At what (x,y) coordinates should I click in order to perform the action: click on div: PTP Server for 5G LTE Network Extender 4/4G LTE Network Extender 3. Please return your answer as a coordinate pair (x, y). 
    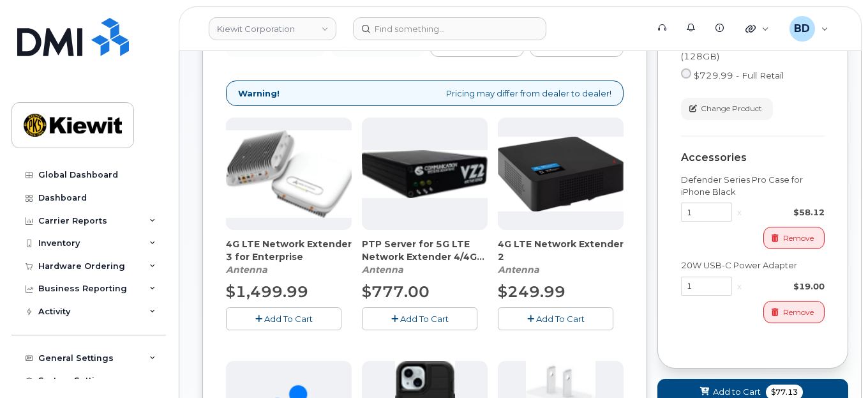
    Looking at the image, I should click on (424, 257).